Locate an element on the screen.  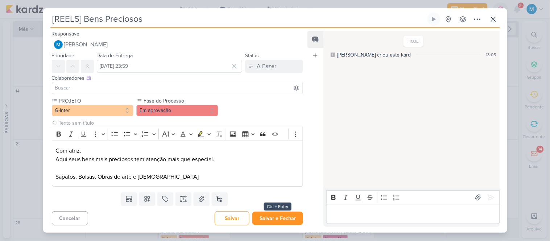
p: Com atriz. is located at coordinates (177, 151).